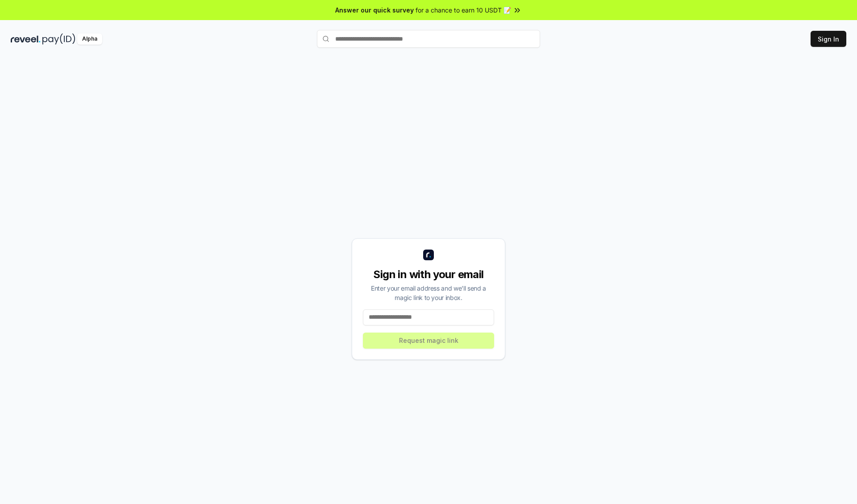  I want to click on div: Alpha, so click(90, 38).